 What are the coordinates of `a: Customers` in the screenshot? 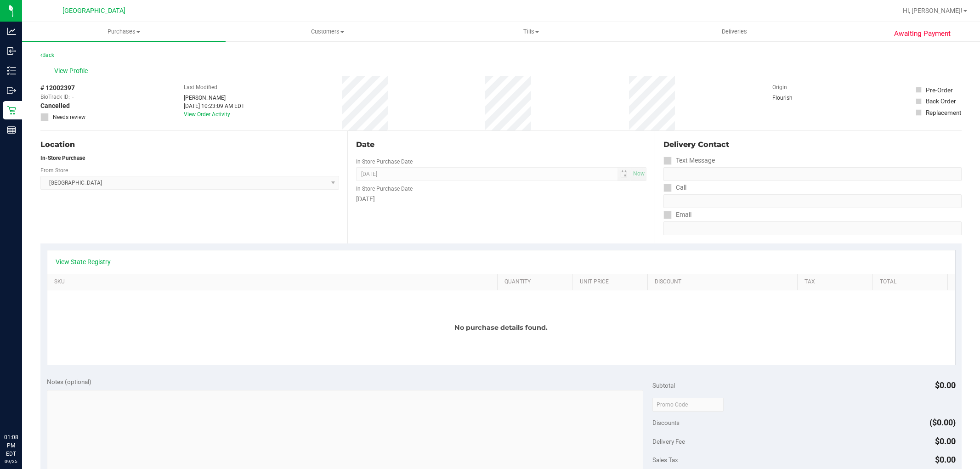 It's located at (328, 32).